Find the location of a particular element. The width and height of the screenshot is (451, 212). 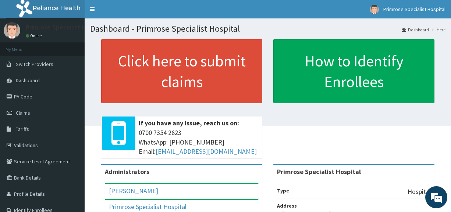

strong: Primrose Specialist Hospital is located at coordinates (319, 171).